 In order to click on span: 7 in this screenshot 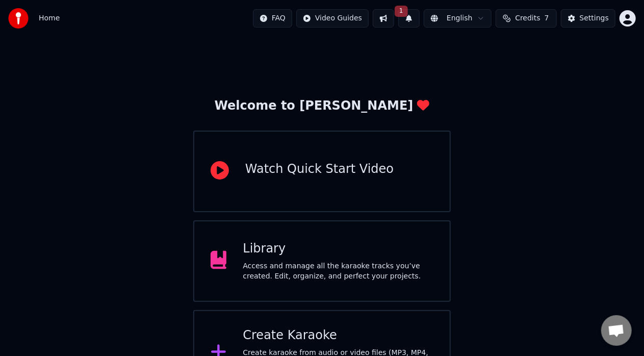, I will do `click(547, 19)`.